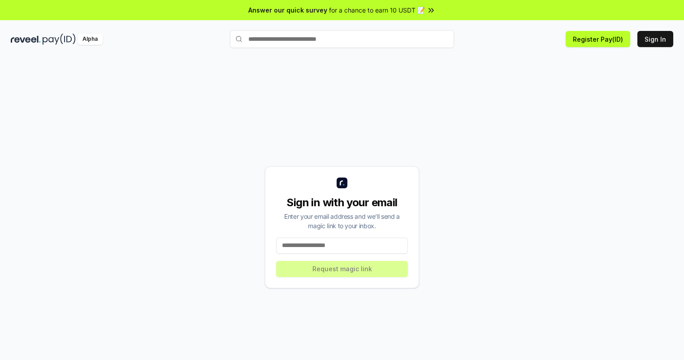 This screenshot has height=360, width=684. Describe the element at coordinates (26, 39) in the screenshot. I see `img: reveel_dark` at that location.